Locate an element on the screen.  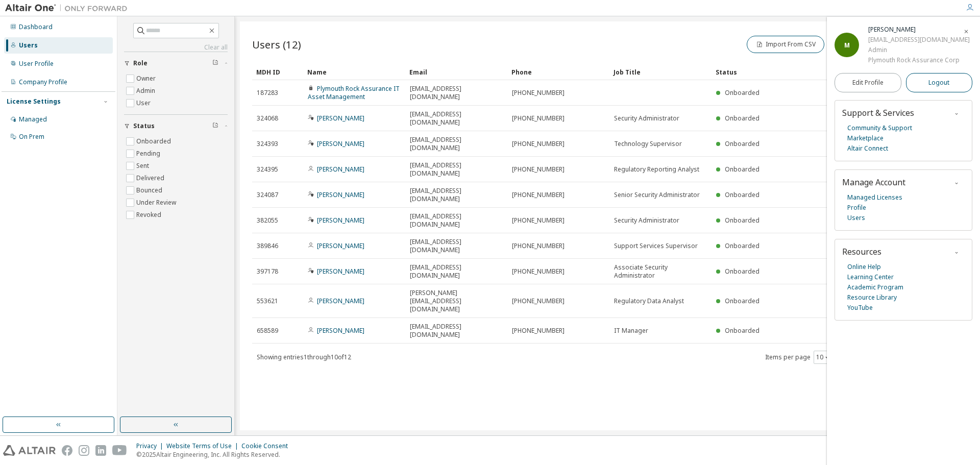
img: altair_logo.svg is located at coordinates (29, 450).